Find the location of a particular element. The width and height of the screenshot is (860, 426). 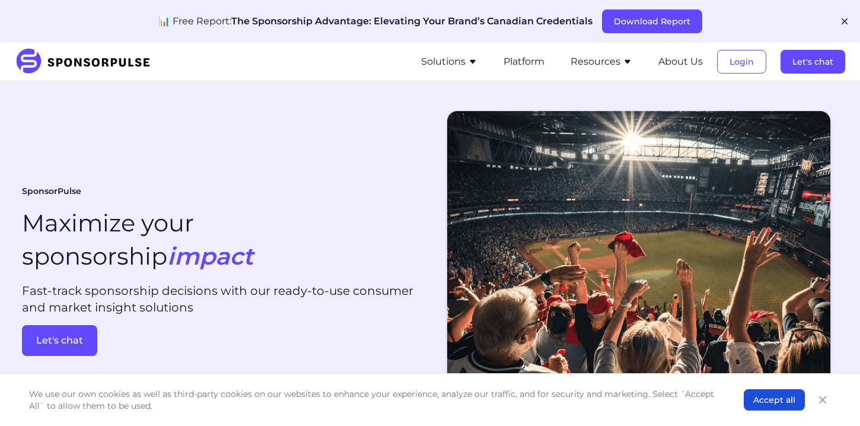

p: Fast-track sponsorship decisions with our ready-to-use consumer and market insight solutions is located at coordinates (221, 299).